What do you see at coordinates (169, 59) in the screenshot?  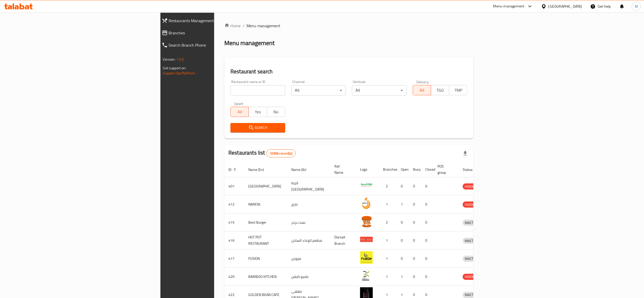 I see `span: Version:` at bounding box center [169, 59].